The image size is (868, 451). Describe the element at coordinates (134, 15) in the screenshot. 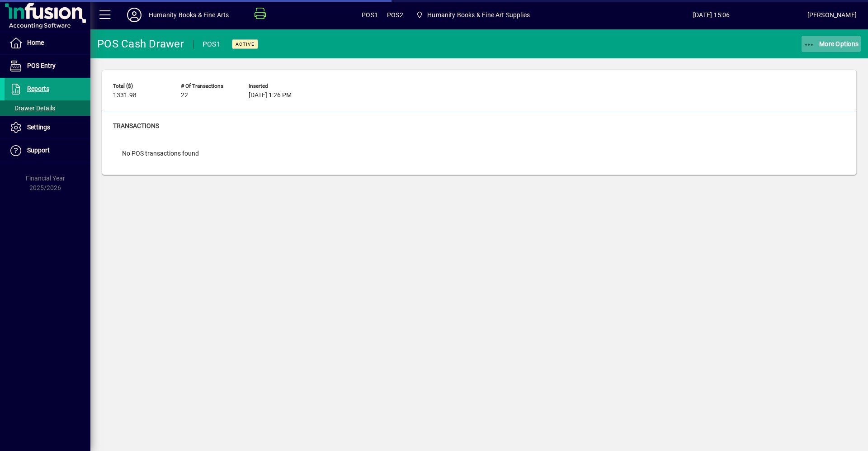

I see `button: Profile` at that location.